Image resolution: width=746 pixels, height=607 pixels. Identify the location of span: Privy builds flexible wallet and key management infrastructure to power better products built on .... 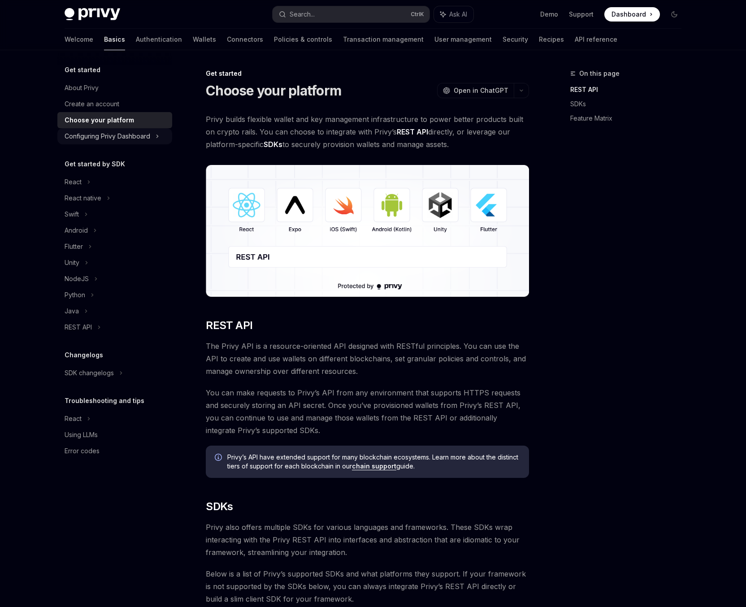
(367, 132).